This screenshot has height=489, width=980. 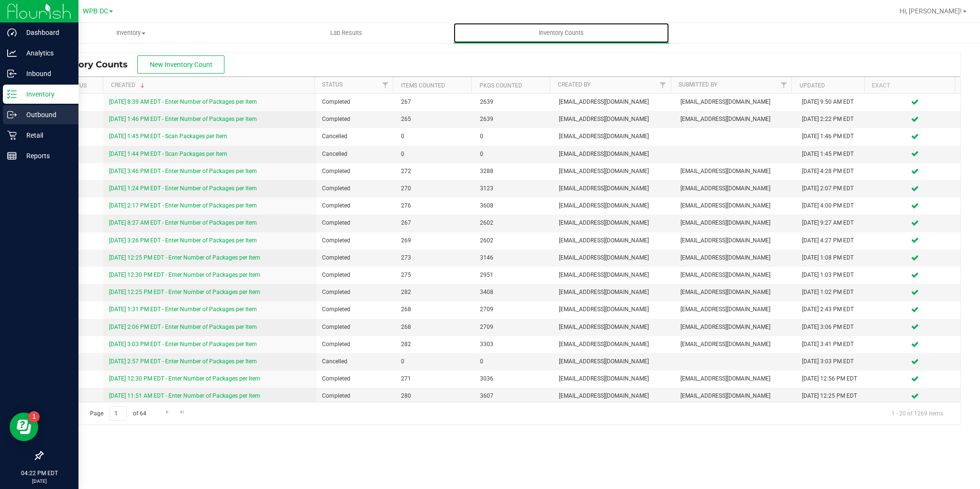 I want to click on span: 271, so click(x=434, y=379).